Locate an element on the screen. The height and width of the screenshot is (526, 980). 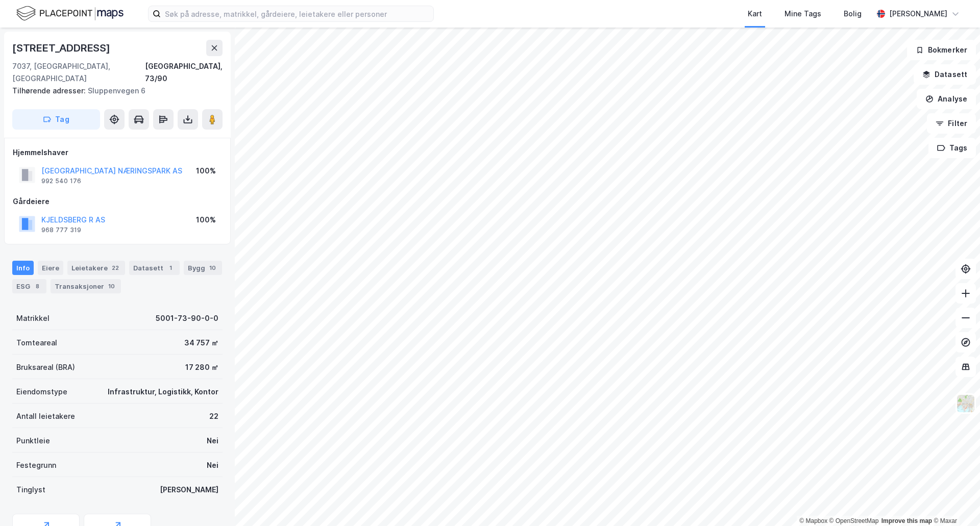
div: 992 540 176 is located at coordinates (61, 181).